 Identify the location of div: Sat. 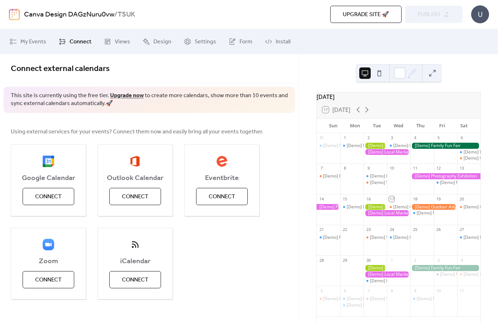
(463, 126).